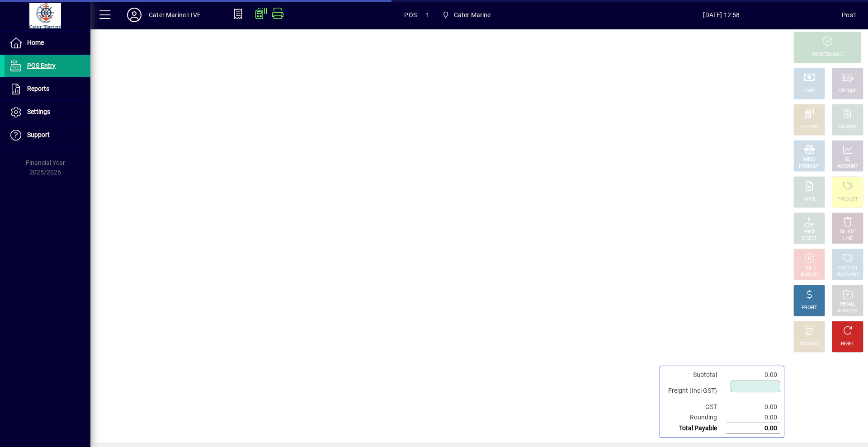  What do you see at coordinates (848, 232) in the screenshot?
I see `div: DELETE` at bounding box center [848, 232].